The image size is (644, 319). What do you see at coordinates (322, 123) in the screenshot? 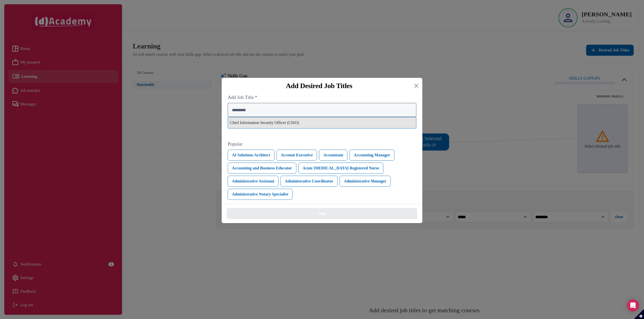
I see `div: Chief Information Security Officer (CISO)` at bounding box center [322, 123].